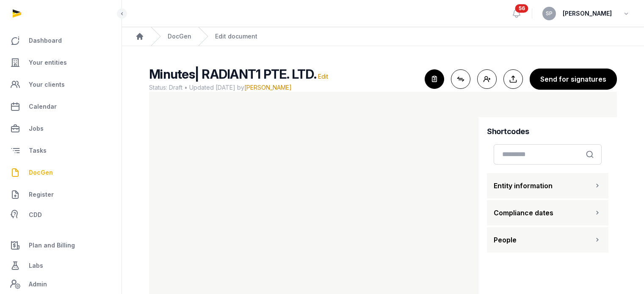 Image resolution: width=644 pixels, height=294 pixels. What do you see at coordinates (38, 284) in the screenshot?
I see `span: Admin` at bounding box center [38, 284].